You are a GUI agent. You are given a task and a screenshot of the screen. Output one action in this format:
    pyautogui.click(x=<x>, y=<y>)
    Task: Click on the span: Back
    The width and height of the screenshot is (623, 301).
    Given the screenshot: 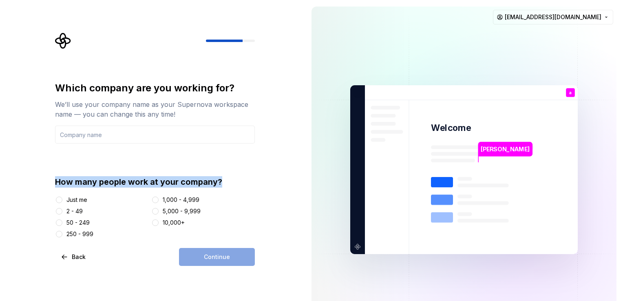 What is the action you would take?
    pyautogui.click(x=79, y=257)
    